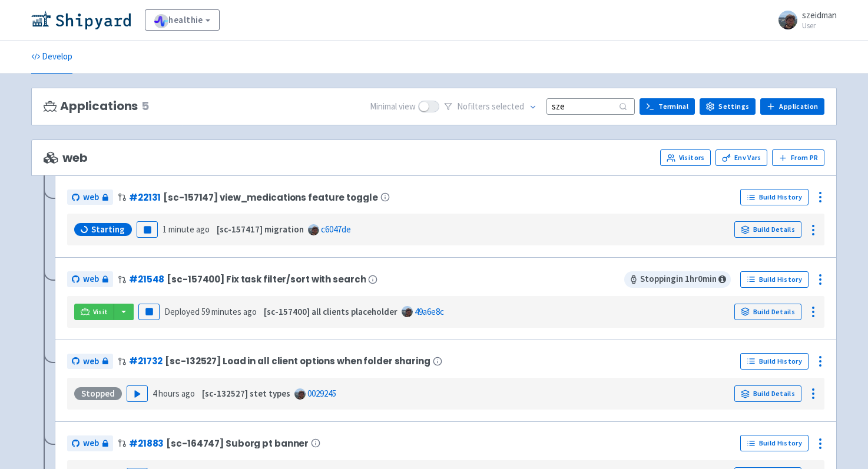  Describe the element at coordinates (81, 20) in the screenshot. I see `img: Shipyard logo` at that location.